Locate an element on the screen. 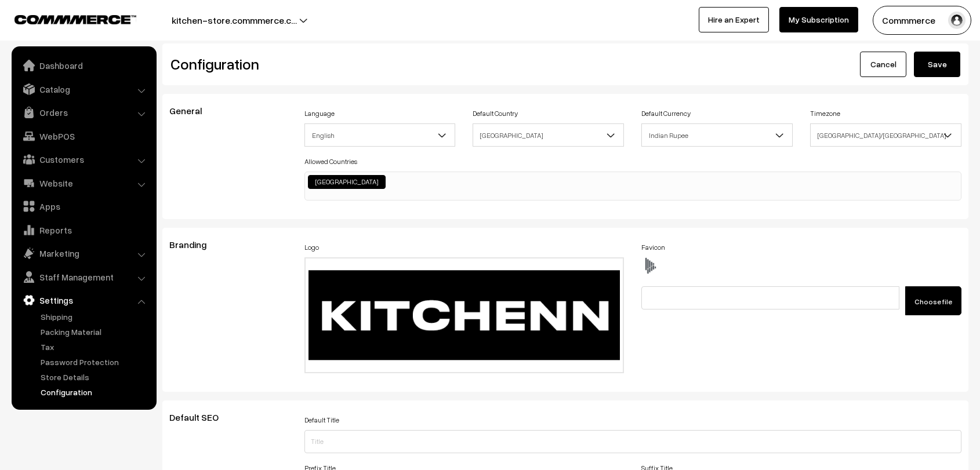 The width and height of the screenshot is (980, 470). li: India is located at coordinates (347, 182).